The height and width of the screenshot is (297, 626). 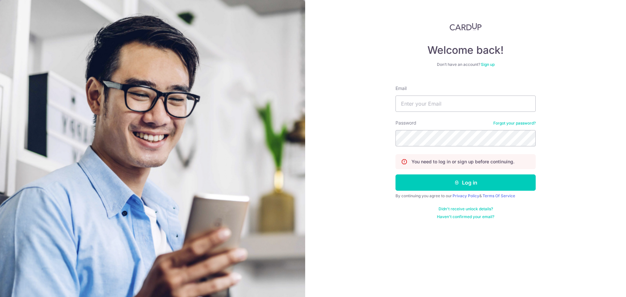 What do you see at coordinates (465, 183) in the screenshot?
I see `button: Log in` at bounding box center [465, 183].